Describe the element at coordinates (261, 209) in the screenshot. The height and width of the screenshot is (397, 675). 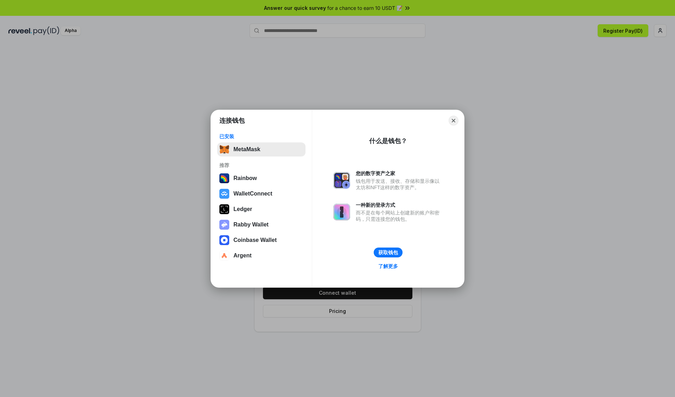
I see `button: Ledger` at that location.